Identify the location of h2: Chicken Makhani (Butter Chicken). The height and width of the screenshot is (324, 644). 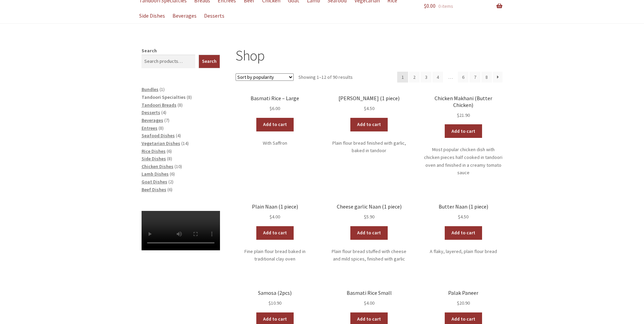
(463, 102).